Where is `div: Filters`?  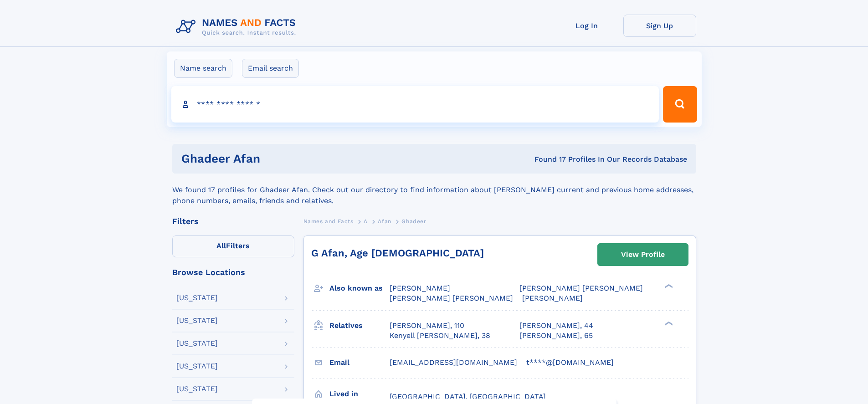 div: Filters is located at coordinates (234, 221).